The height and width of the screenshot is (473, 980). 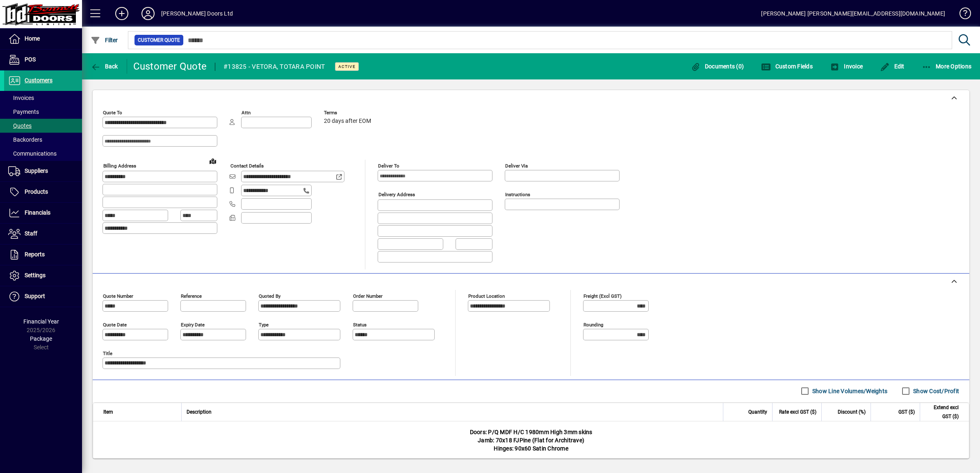 What do you see at coordinates (593, 324) in the screenshot?
I see `mat-label: Rounding` at bounding box center [593, 324].